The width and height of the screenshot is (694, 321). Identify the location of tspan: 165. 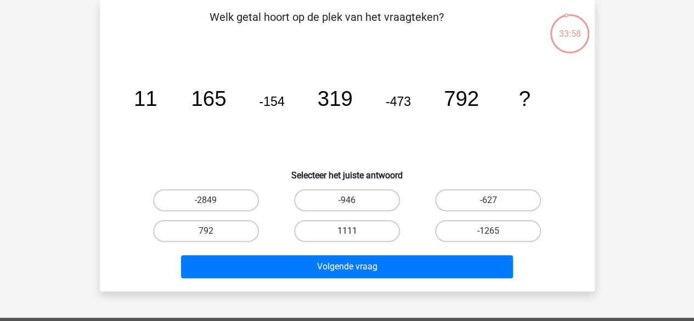
(208, 98).